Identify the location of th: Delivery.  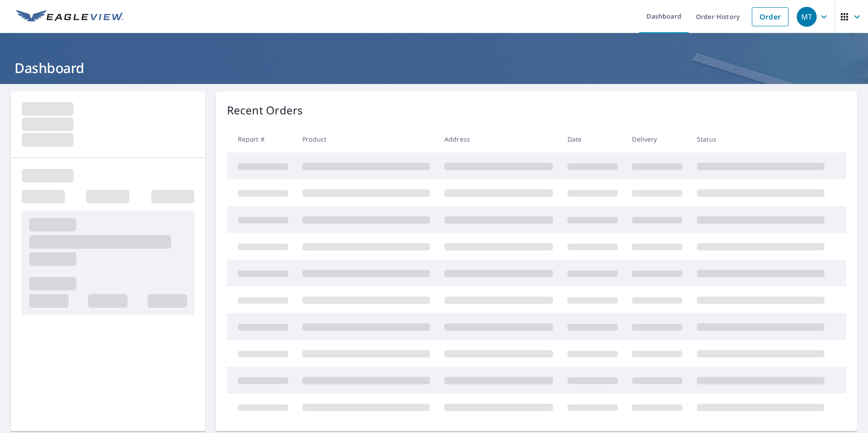
(657, 139).